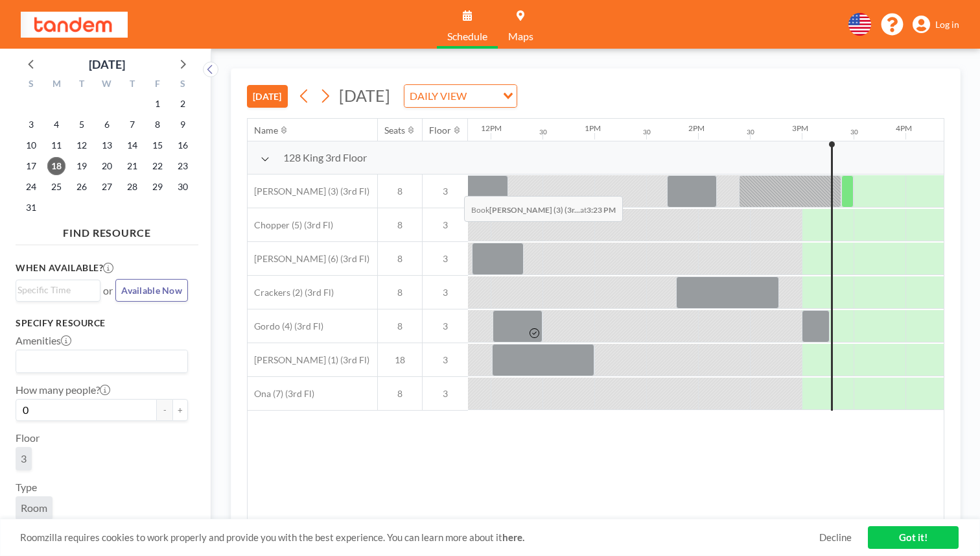  I want to click on div: M, so click(56, 85).